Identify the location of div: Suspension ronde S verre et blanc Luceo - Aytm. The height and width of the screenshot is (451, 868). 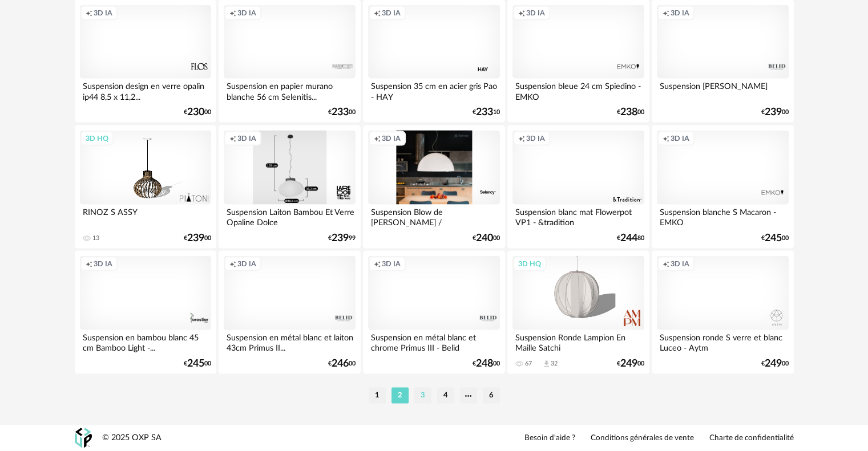
(723, 342).